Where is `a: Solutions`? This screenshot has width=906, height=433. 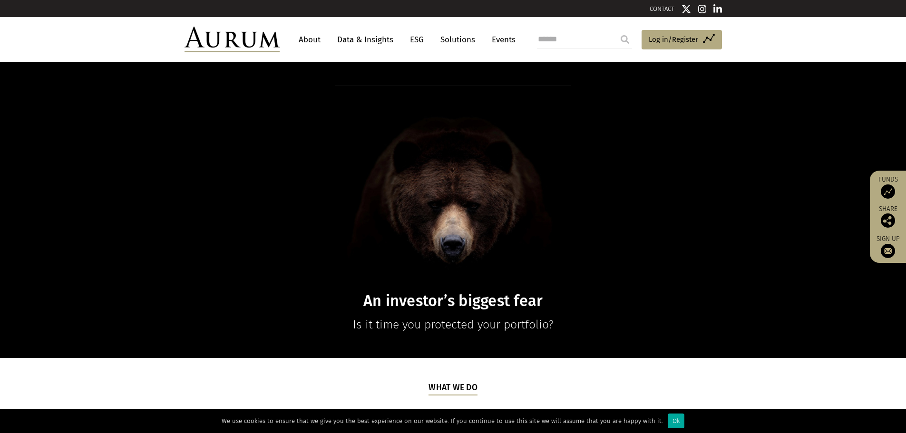
a: Solutions is located at coordinates (458, 39).